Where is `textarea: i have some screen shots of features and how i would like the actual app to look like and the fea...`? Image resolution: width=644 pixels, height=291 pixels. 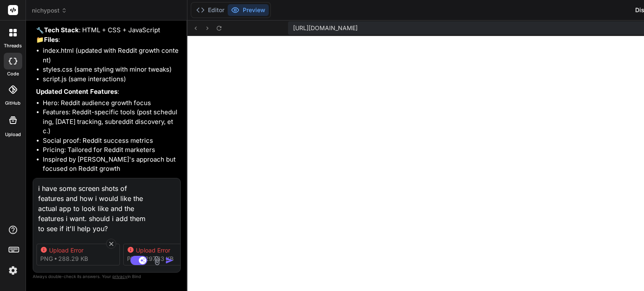
textarea: i have some screen shots of features and how i would like the actual app to look like and the fea... is located at coordinates (94, 206).